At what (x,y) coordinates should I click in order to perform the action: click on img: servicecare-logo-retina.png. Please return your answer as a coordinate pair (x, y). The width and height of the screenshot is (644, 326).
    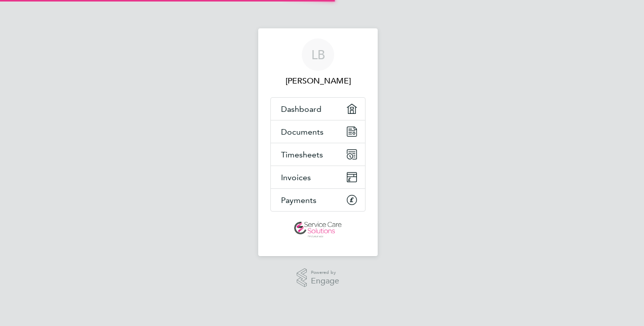
    Looking at the image, I should click on (318, 230).